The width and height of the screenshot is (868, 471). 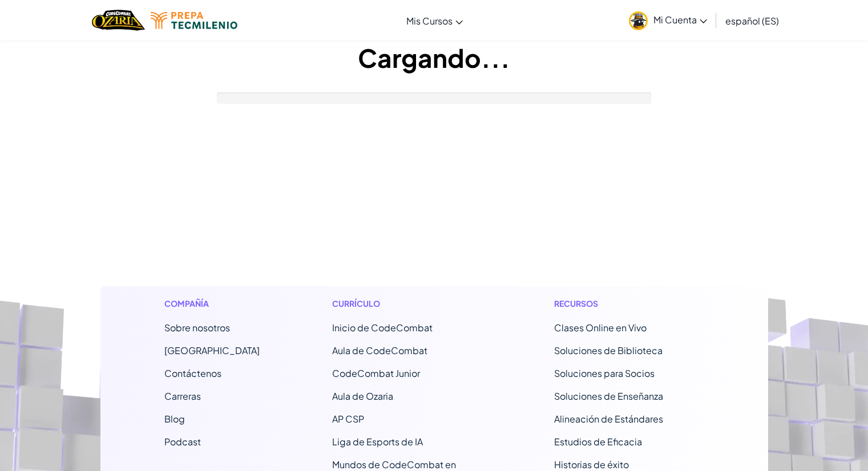 What do you see at coordinates (591, 464) in the screenshot?
I see `a: Historias de éxito` at bounding box center [591, 464].